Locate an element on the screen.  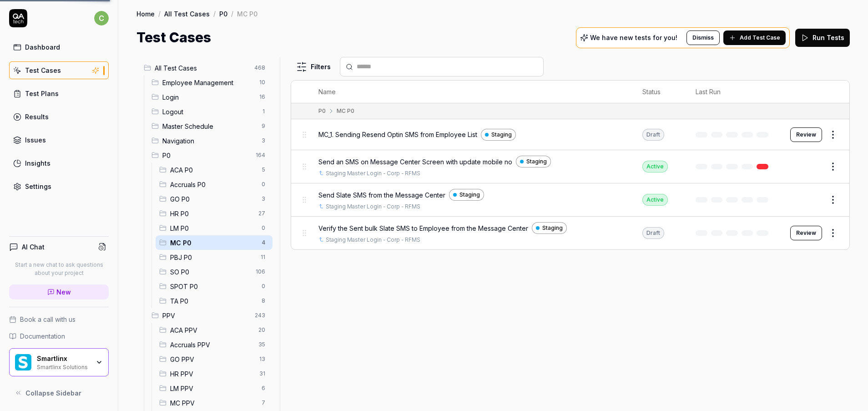
span: Send Slate SMS from the Message Center is located at coordinates (381, 195).